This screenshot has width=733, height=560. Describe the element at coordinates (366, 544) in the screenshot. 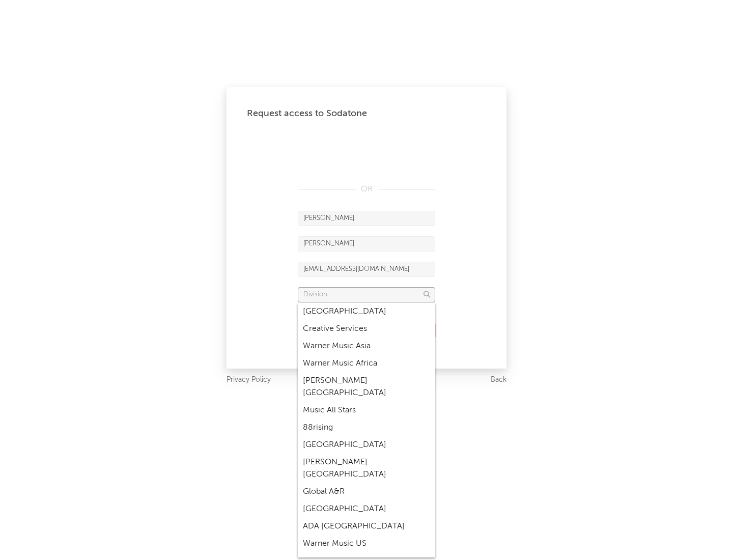

I see `div: Warner Music US` at that location.